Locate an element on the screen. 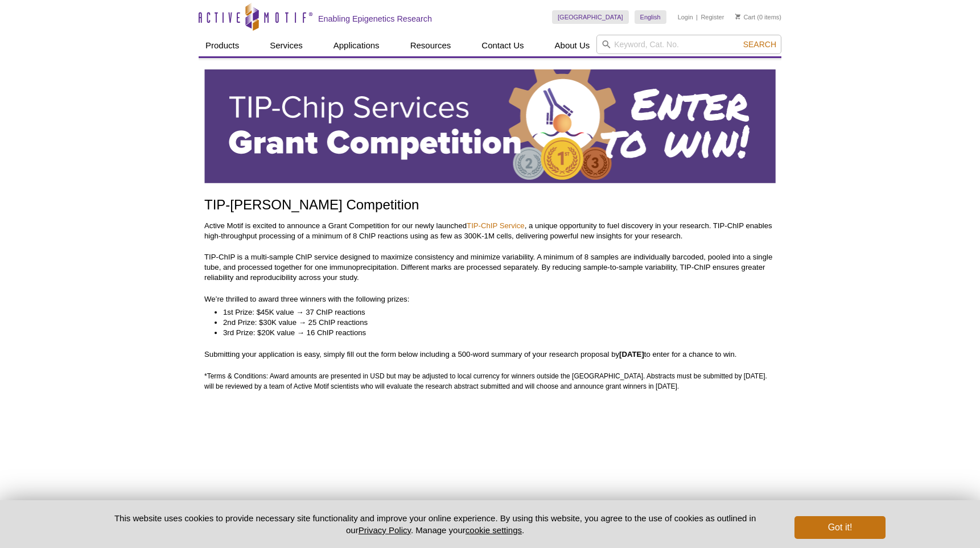 This screenshot has width=980, height=548. a: Services is located at coordinates (286, 45).